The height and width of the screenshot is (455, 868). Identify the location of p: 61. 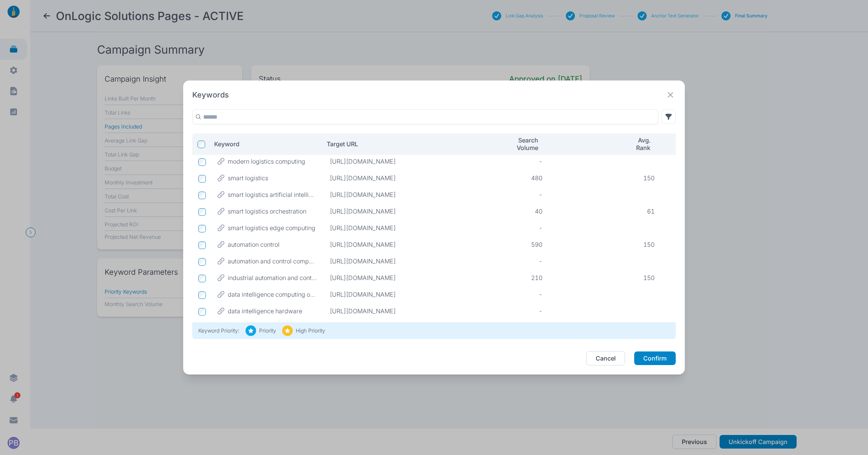
(604, 211).